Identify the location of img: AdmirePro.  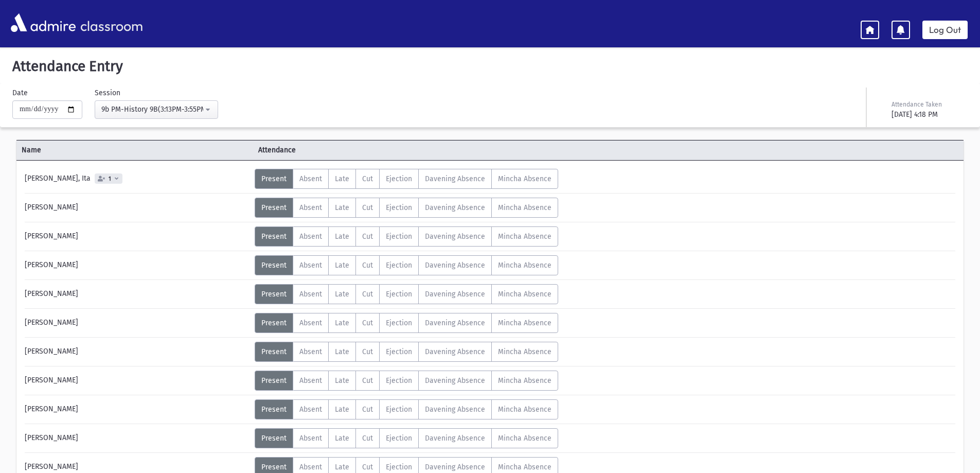
(43, 22).